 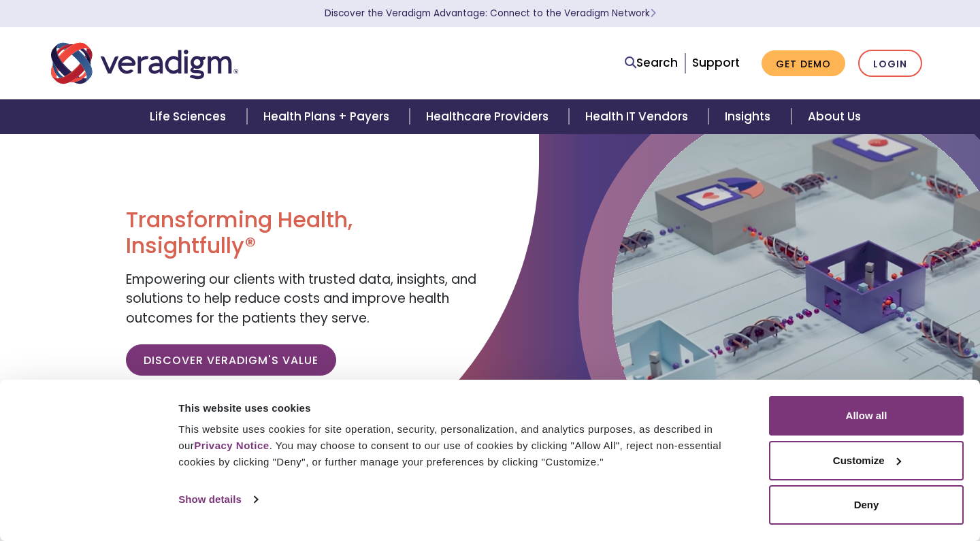 What do you see at coordinates (651, 63) in the screenshot?
I see `a: Search` at bounding box center [651, 63].